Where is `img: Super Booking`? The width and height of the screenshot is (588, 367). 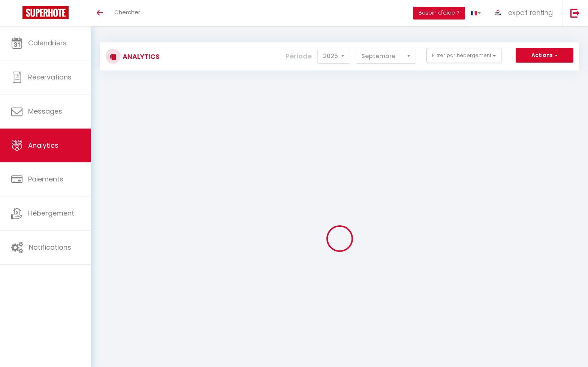 img: Super Booking is located at coordinates (45, 12).